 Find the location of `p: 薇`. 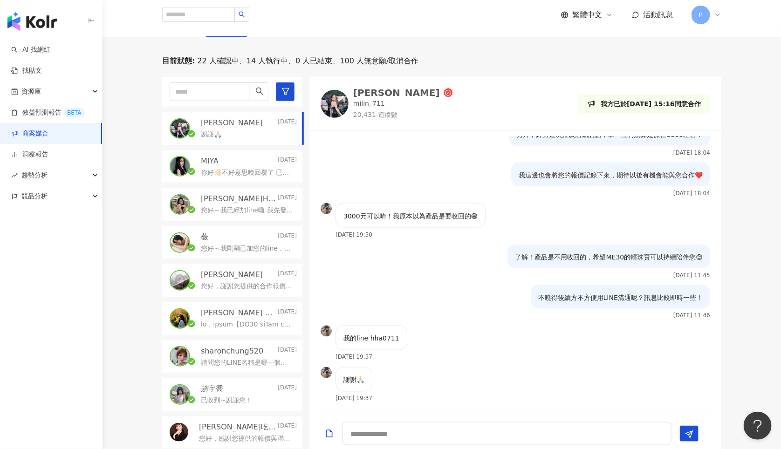

p: 薇 is located at coordinates (205, 237).